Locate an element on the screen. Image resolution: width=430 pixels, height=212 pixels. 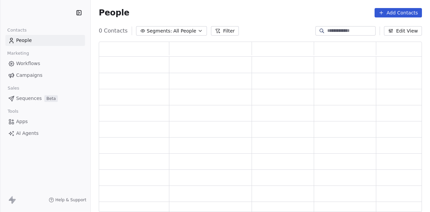
a: Campaigns is located at coordinates (45, 75).